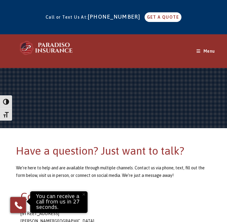 The image size is (227, 222). I want to click on h2: Contact Info, so click(111, 197).